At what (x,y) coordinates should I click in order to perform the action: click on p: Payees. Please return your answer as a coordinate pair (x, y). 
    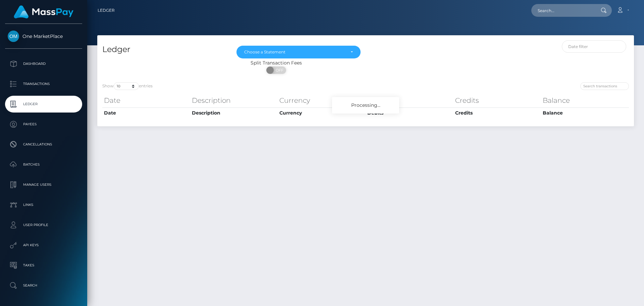
    Looking at the image, I should click on (44, 124).